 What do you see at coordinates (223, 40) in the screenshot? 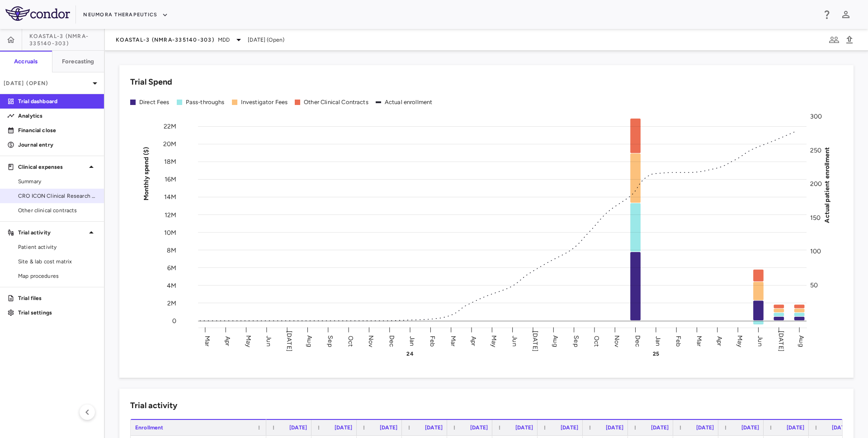
I see `span: MDD` at bounding box center [223, 40].